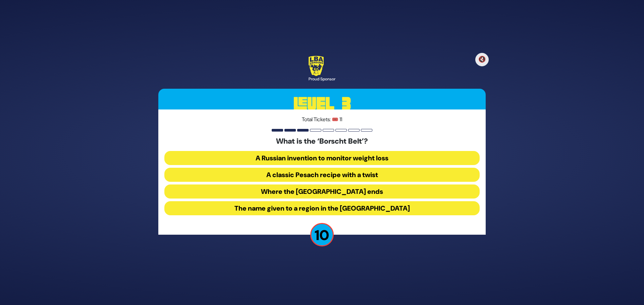 The image size is (644, 305). I want to click on h3: Level 3, so click(322, 104).